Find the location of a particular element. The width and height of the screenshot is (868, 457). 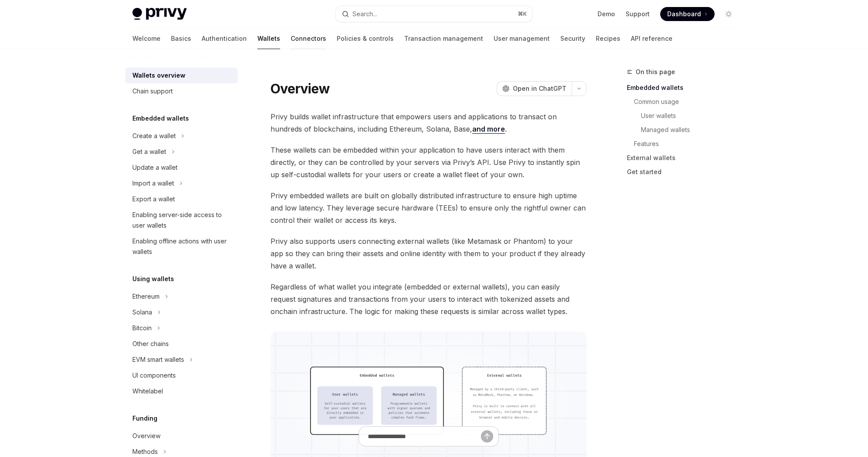

a: Whitelabel is located at coordinates (182, 391).